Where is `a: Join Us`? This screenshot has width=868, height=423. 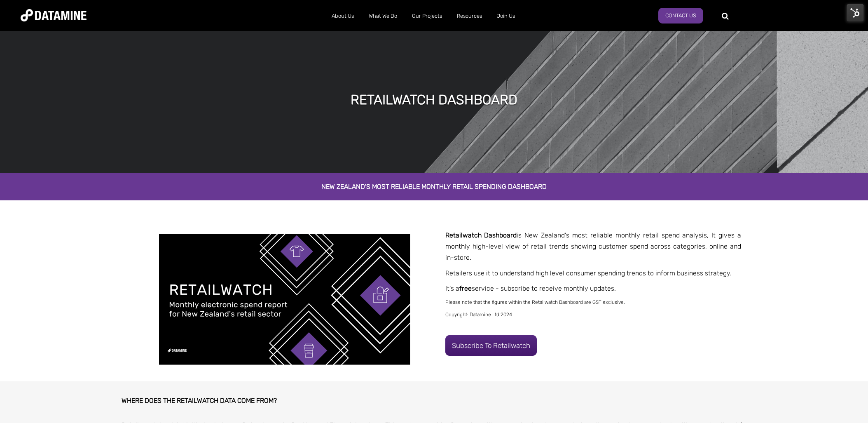 a: Join Us is located at coordinates (506, 16).